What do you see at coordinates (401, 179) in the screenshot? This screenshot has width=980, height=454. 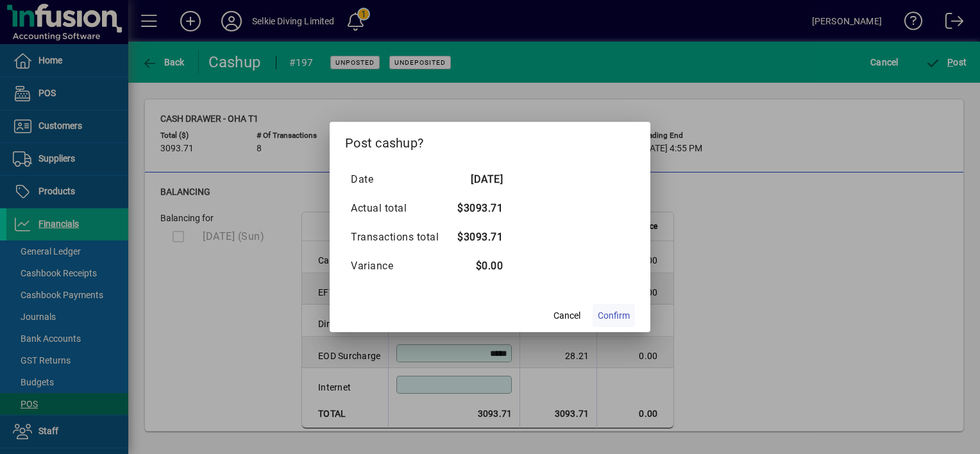 I see `td: Date` at bounding box center [401, 179].